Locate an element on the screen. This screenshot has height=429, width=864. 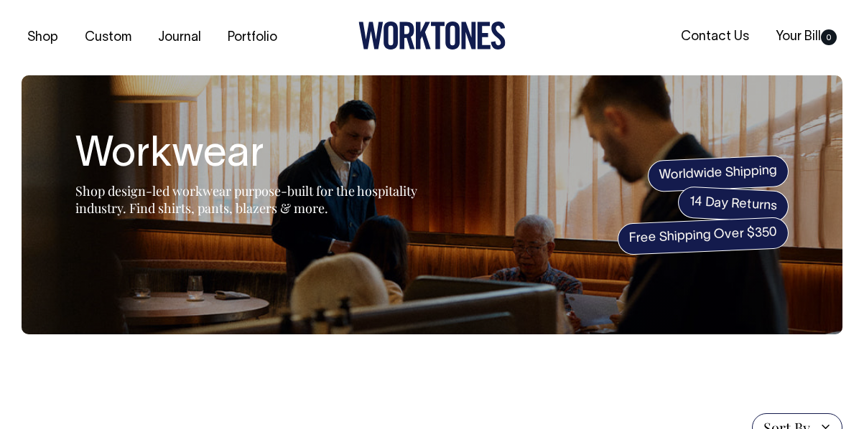
a: Portfolio is located at coordinates (252, 37).